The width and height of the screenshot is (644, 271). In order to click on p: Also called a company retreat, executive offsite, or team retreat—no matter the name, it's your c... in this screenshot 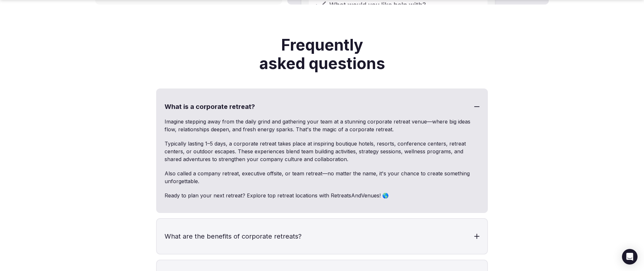, I will do `click(322, 177)`.